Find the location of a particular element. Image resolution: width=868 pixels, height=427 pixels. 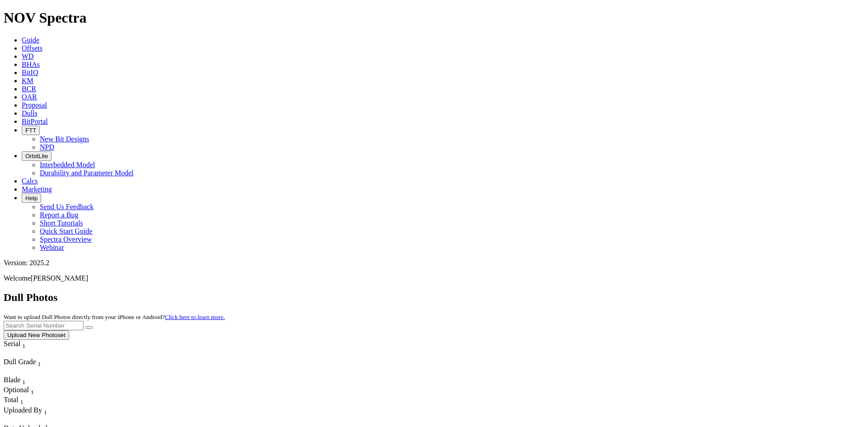

div: Uploaded By Sort None is located at coordinates (46, 412).